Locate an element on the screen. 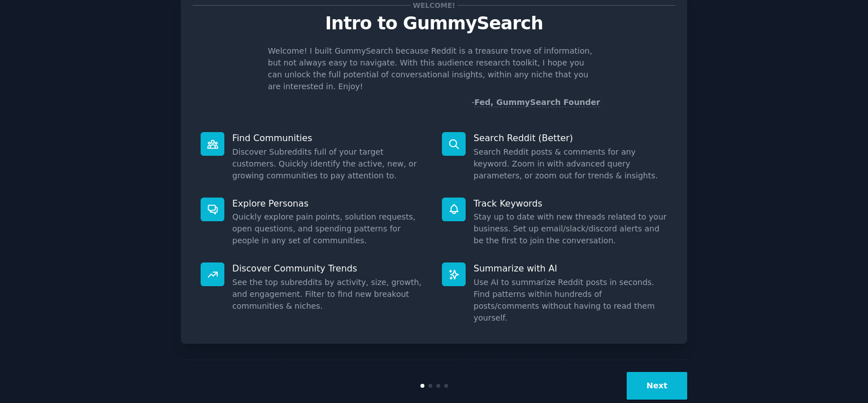  dd: Use AI to summarize Reddit posts in seconds. Find patterns within hundreds of posts/comments with... is located at coordinates (570, 300).